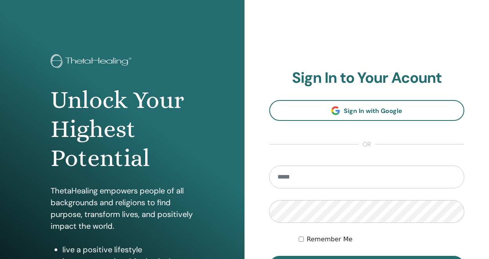  Describe the element at coordinates (382, 240) in the screenshot. I see `div: Keep me authenticated indefinitely or until I manually logout` at that location.